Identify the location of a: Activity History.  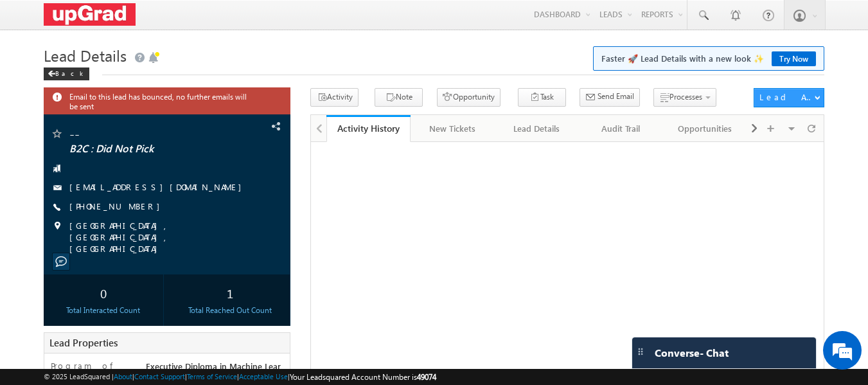
(368, 129).